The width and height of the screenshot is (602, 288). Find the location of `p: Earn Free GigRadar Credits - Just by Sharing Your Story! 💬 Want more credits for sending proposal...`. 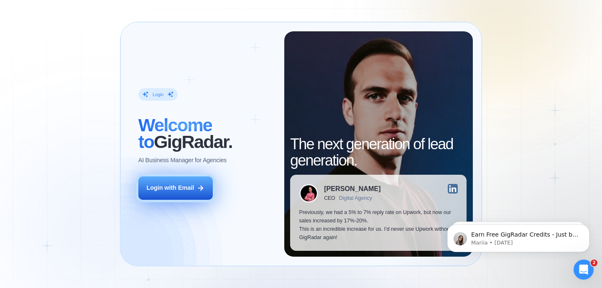

p: Earn Free GigRadar Credits - Just by Sharing Your Story! 💬 Want more credits for sending proposal... is located at coordinates (90, 28).